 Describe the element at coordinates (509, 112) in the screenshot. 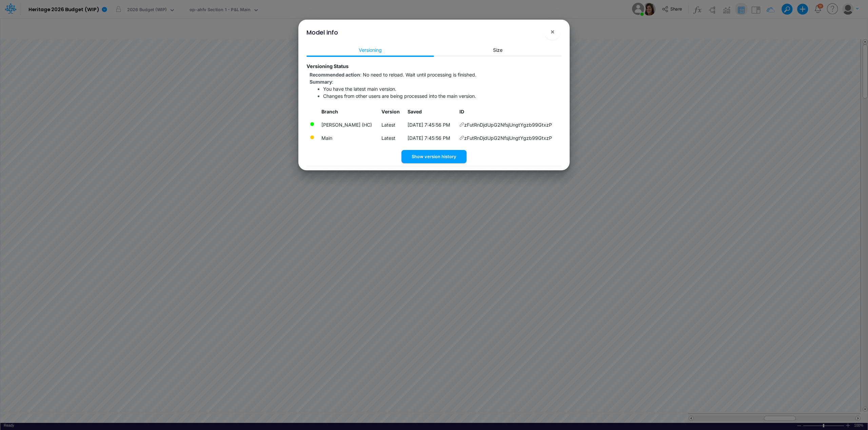

I see `th: ID` at that location.